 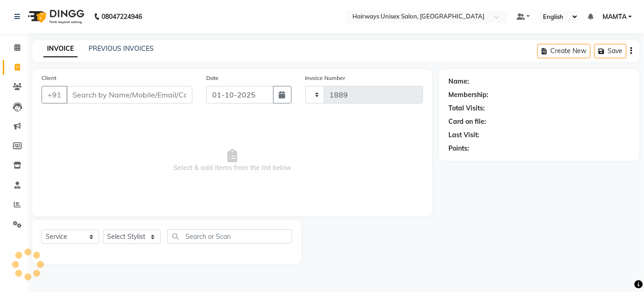 I want to click on a: INVOICE, so click(x=60, y=49).